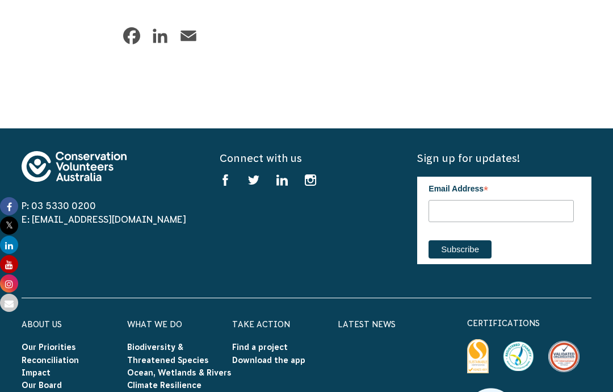  Describe the element at coordinates (502, 187) in the screenshot. I see `label: Email Address` at that location.